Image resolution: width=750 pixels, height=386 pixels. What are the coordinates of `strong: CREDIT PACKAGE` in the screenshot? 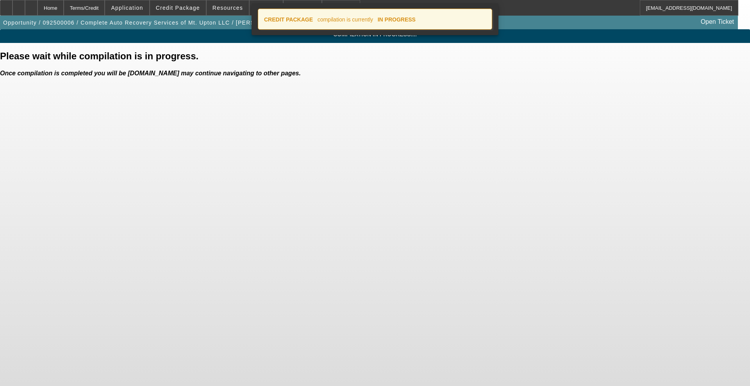 It's located at (288, 20).